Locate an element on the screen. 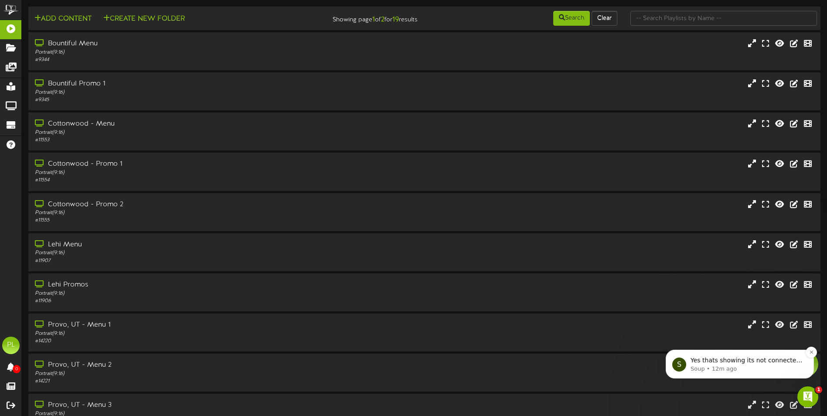  div: Lehi Menu is located at coordinates (193, 245).